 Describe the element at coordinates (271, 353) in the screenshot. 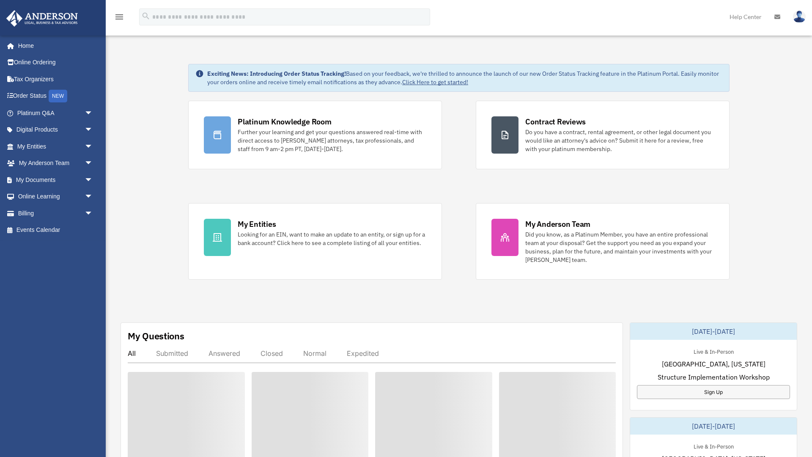

I see `div: Closed` at that location.